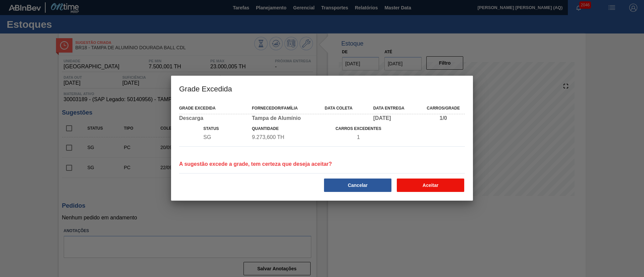  What do you see at coordinates (346, 108) in the screenshot?
I see `div: Data coleta` at bounding box center [346, 108].